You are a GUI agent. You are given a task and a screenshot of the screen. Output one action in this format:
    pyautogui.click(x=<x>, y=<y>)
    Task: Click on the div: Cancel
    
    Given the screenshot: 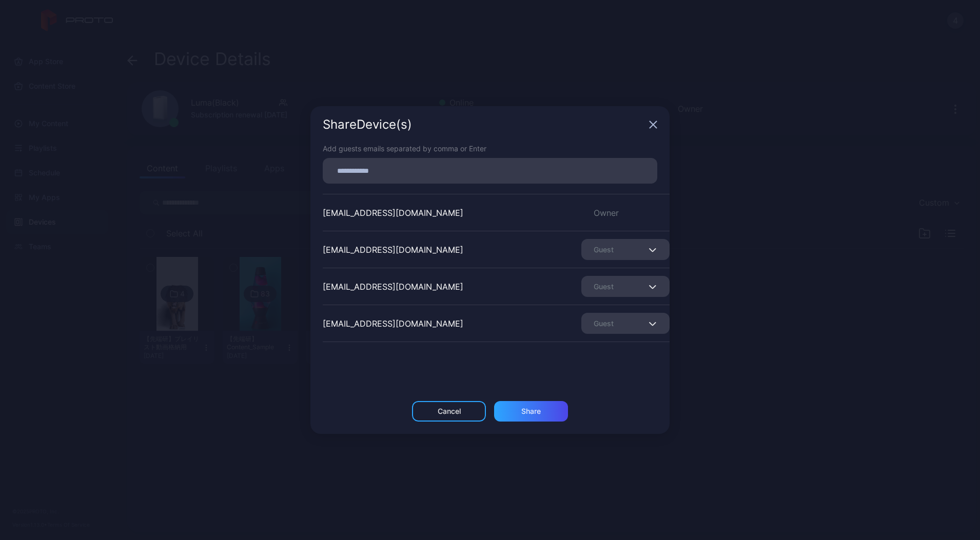 What is the action you would take?
    pyautogui.click(x=449, y=412)
    